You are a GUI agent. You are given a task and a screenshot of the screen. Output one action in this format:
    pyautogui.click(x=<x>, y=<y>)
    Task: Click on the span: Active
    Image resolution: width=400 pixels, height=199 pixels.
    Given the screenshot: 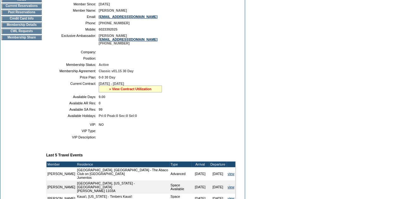 What is the action you would take?
    pyautogui.click(x=104, y=65)
    